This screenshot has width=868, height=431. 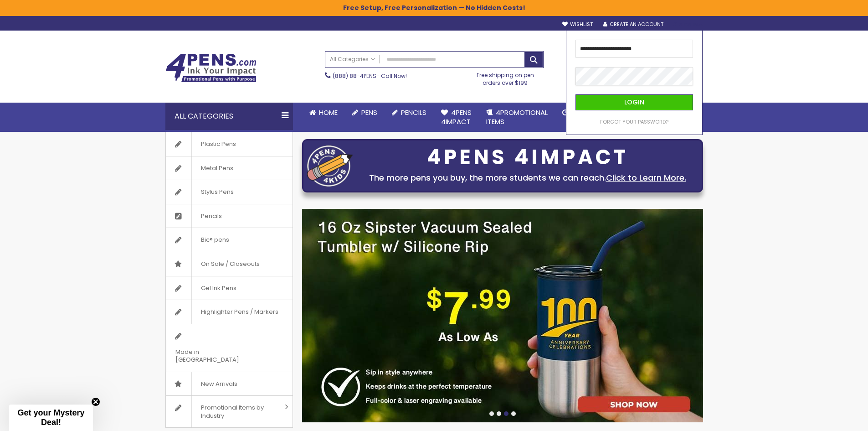 What do you see at coordinates (354, 76) in the screenshot?
I see `a: (888) 88-4PENS` at bounding box center [354, 76].